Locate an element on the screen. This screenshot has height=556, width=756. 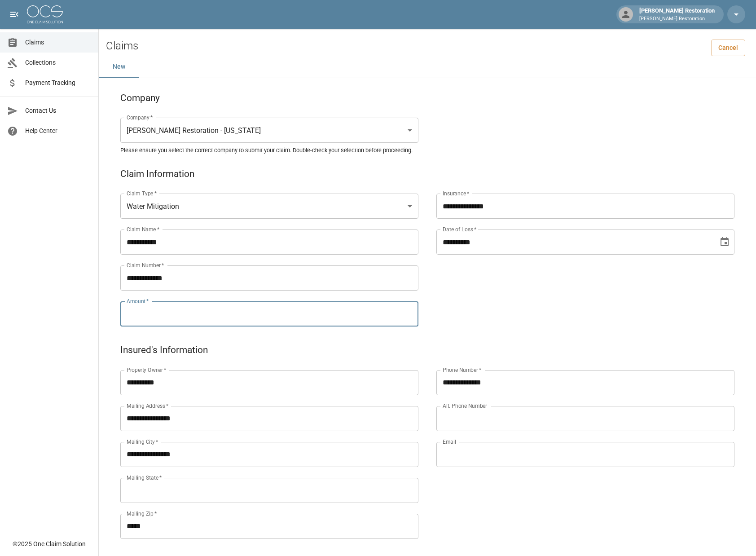
span: Contact Us is located at coordinates (58, 110).